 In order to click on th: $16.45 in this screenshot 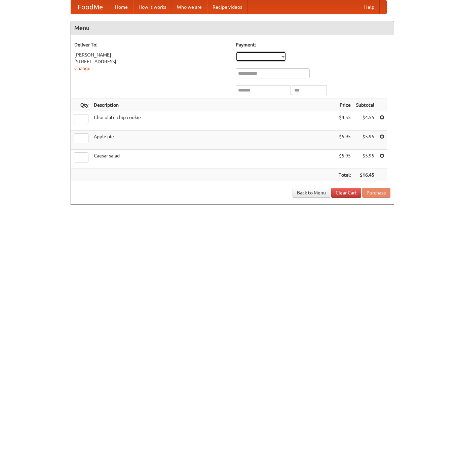, I will do `click(365, 175)`.